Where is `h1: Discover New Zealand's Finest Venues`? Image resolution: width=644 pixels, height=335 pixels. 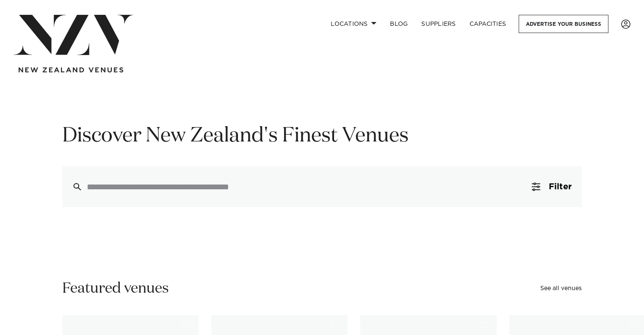
h1: Discover New Zealand's Finest Venues is located at coordinates (322, 136).